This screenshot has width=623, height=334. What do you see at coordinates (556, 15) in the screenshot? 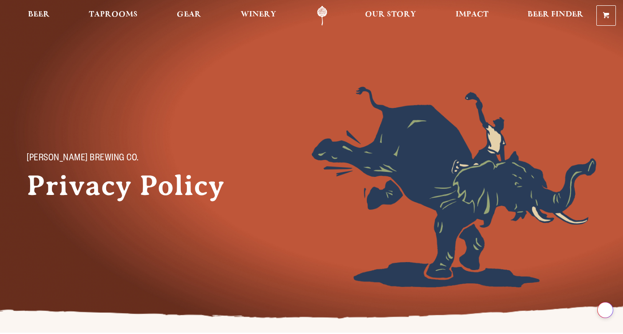
I see `span: Beer Finder` at bounding box center [556, 15].